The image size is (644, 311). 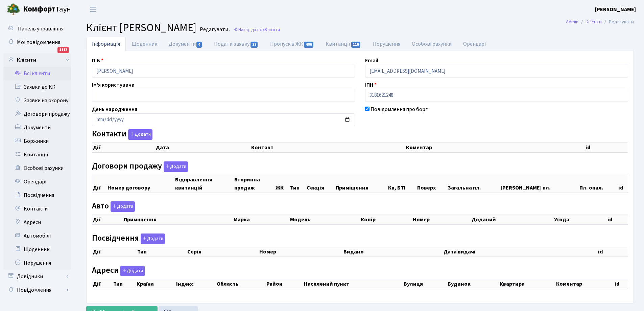 What do you see at coordinates (292, 44) in the screenshot?
I see `a: Пропуск в ЖК` at bounding box center [292, 44].